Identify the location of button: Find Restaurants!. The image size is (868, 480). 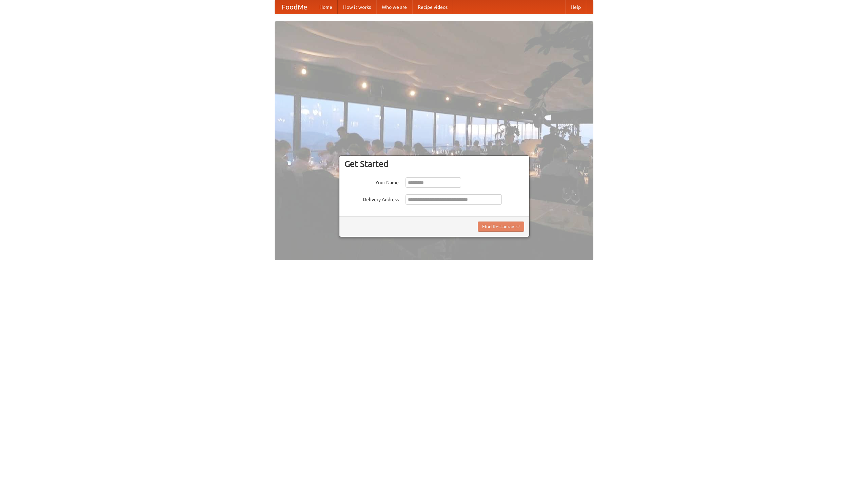
(500, 227).